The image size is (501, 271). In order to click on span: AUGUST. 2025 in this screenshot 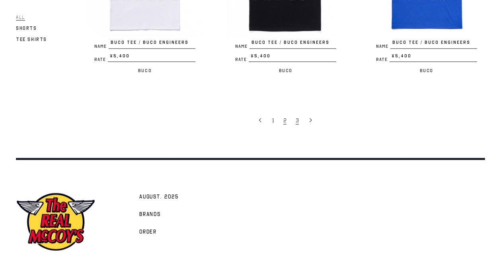, I will do `click(159, 197)`.